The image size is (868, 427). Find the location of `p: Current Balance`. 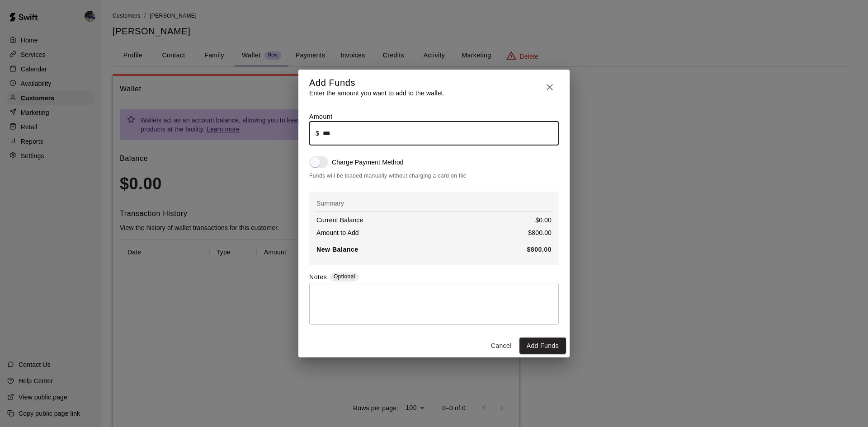

p: Current Balance is located at coordinates (339, 220).